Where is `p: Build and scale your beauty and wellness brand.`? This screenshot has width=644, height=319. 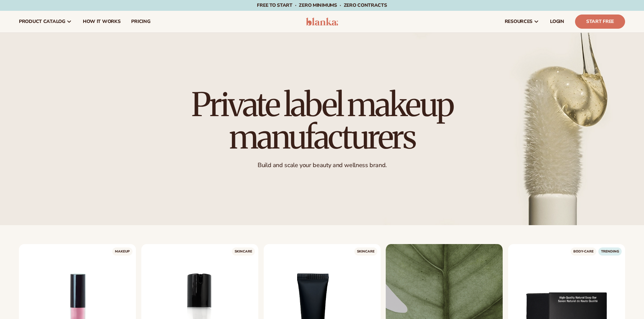 p: Build and scale your beauty and wellness brand. is located at coordinates (322, 165).